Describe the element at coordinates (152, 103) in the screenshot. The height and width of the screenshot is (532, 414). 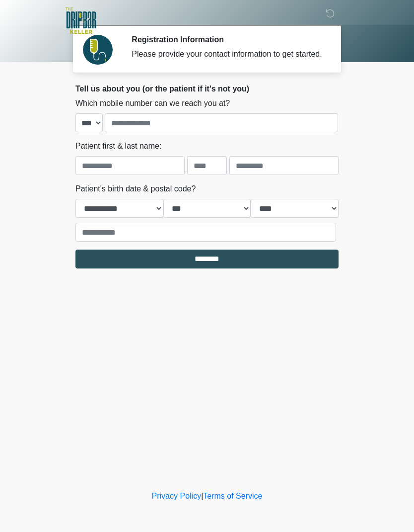
I see `label: Which mobile number can we reach you at?` at that location.